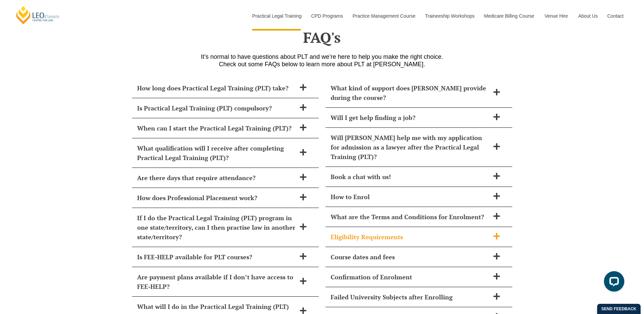 The image size is (644, 314). Describe the element at coordinates (217, 198) in the screenshot. I see `h2: How does Professional Placement work?` at that location.